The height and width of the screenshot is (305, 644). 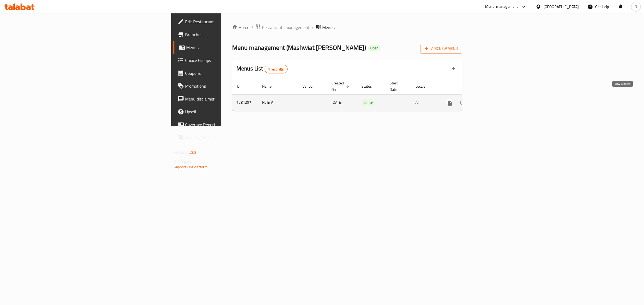 I want to click on span: Menu disclaimer, so click(x=229, y=99).